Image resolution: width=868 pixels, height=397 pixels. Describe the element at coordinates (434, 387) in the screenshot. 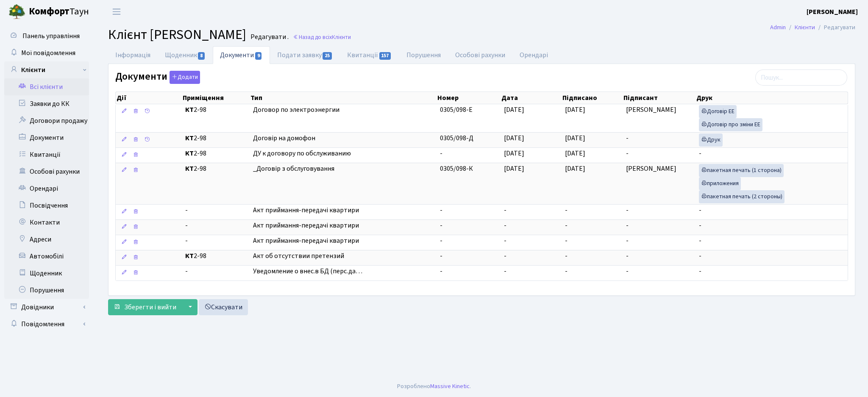

I see `div: Розроблено .` at that location.